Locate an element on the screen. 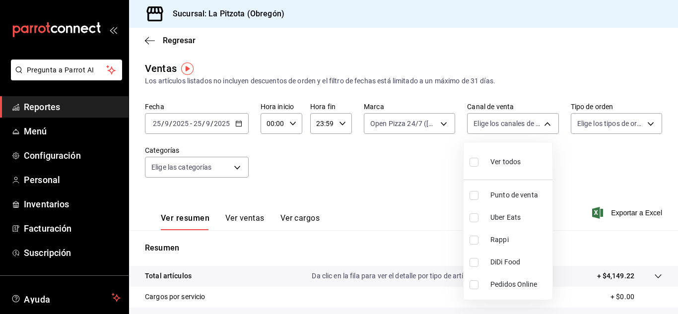 The image size is (678, 314). img: Tooltip marker is located at coordinates (187, 68).